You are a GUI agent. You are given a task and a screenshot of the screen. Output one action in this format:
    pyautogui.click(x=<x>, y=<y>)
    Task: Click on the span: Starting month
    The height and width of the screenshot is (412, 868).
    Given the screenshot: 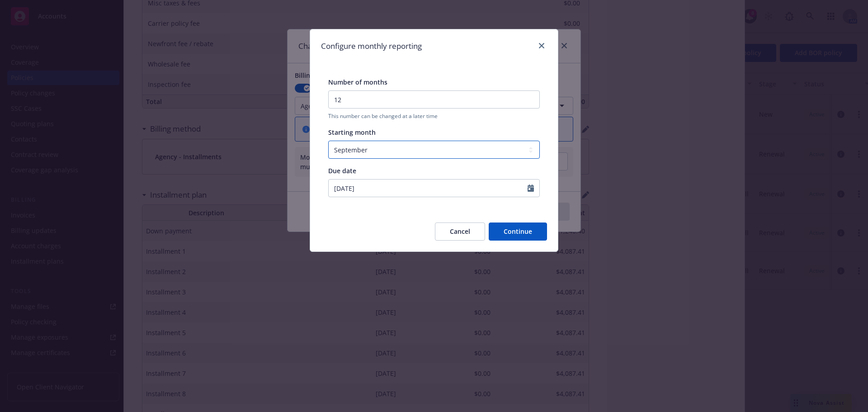 What is the action you would take?
    pyautogui.click(x=352, y=132)
    